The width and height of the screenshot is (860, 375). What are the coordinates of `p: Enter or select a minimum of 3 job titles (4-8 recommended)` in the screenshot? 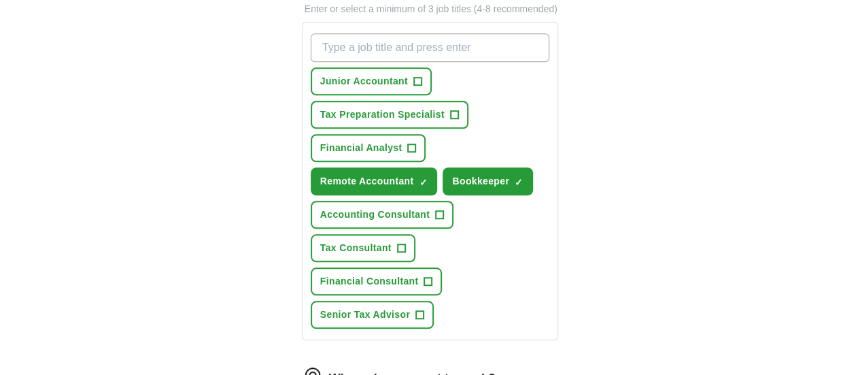 It's located at (430, 9).